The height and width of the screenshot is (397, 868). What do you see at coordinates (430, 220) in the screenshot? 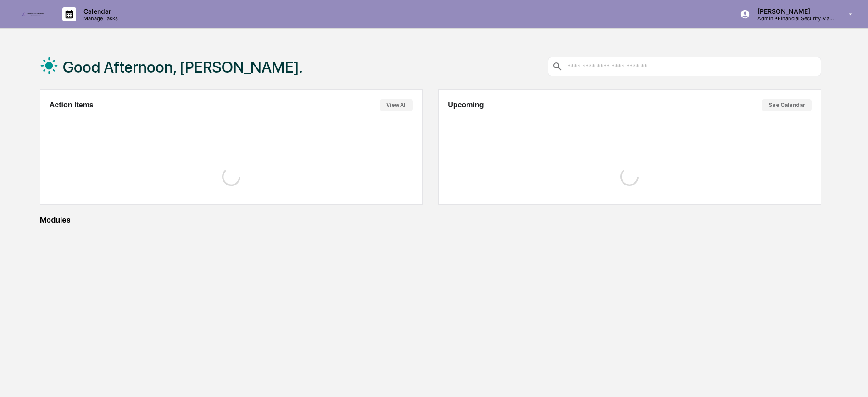
I see `div: Modules` at bounding box center [430, 220].